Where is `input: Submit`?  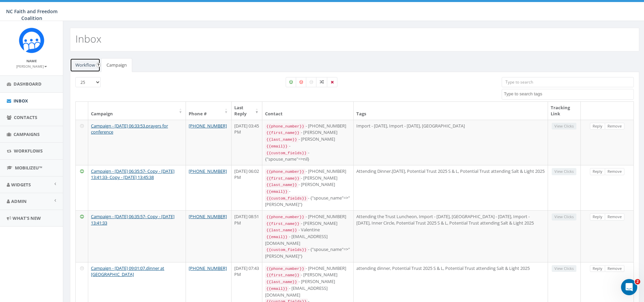
input: Submit is located at coordinates (98, 65).